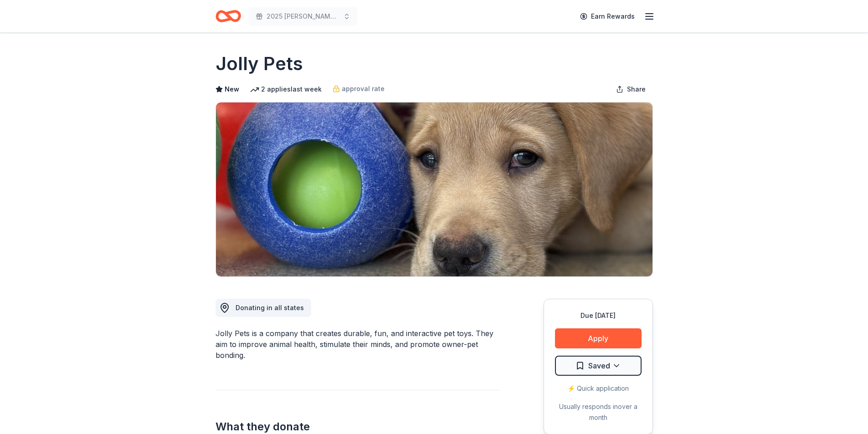 Image resolution: width=868 pixels, height=434 pixels. Describe the element at coordinates (259, 64) in the screenshot. I see `h1: Jolly Pets` at that location.